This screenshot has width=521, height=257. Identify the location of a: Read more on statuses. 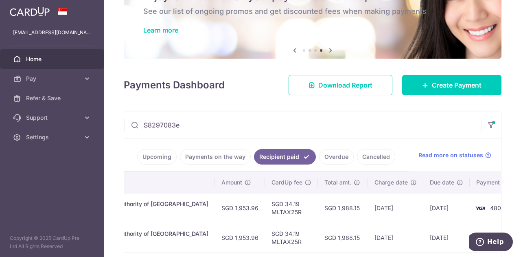
(455, 155).